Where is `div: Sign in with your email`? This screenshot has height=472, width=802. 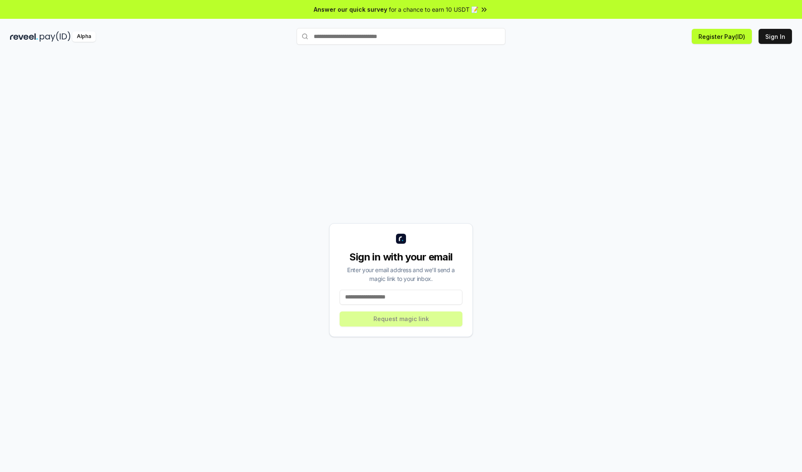
div: Sign in with your email is located at coordinates (401, 257).